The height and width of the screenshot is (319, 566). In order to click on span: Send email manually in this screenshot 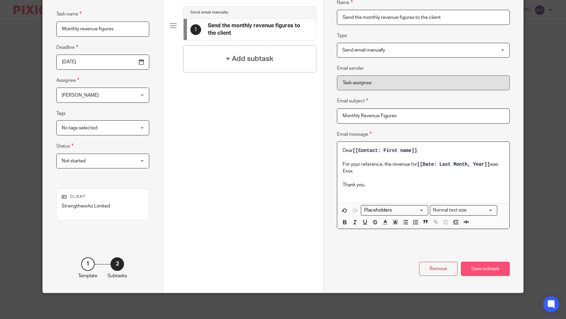, I will do `click(363, 50)`.